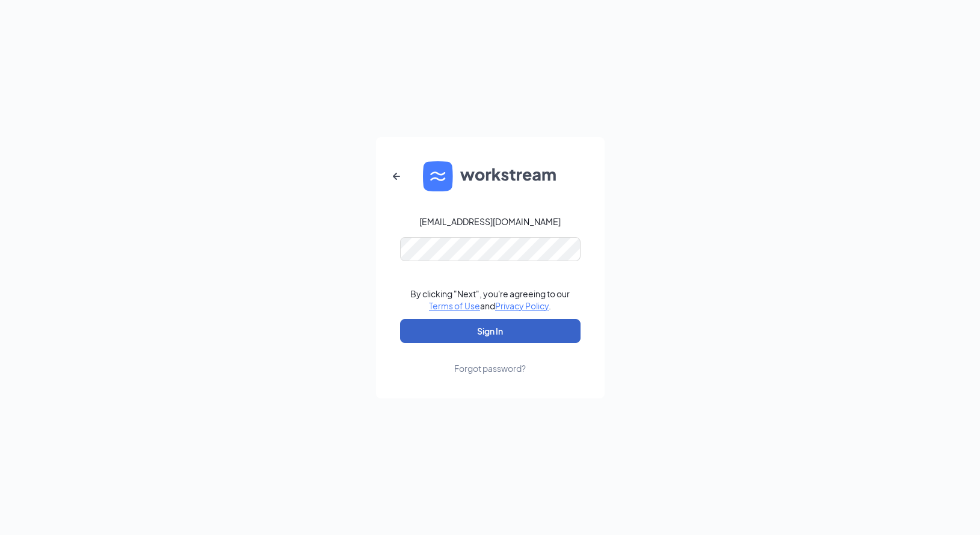 The width and height of the screenshot is (980, 535). What do you see at coordinates (396, 176) in the screenshot?
I see `button: ArrowLeftNew` at bounding box center [396, 176].